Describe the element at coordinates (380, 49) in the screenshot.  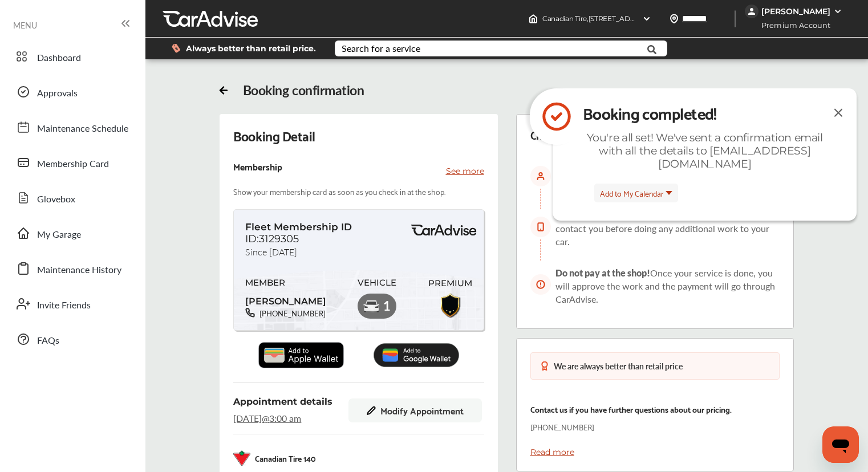
I see `div: Search for a service` at that location.